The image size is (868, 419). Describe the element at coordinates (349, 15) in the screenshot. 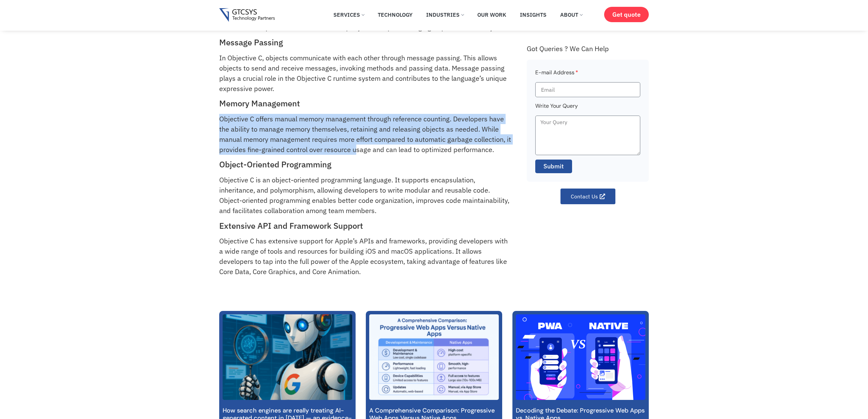

I see `a: Services` at that location.